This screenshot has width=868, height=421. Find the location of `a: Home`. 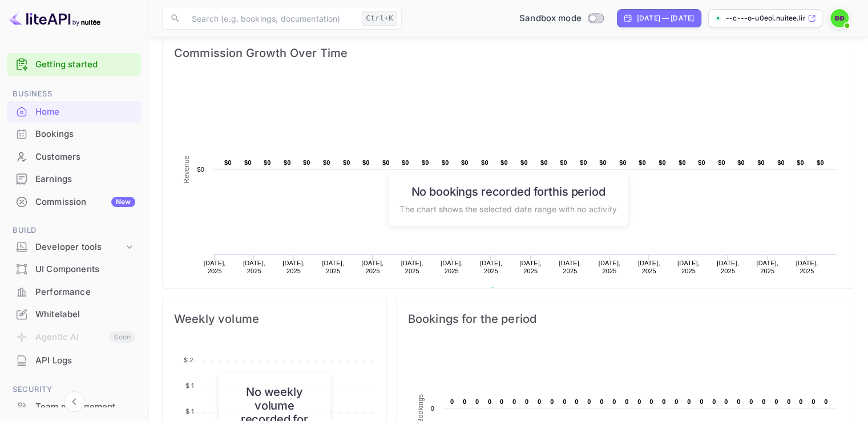

a: Home is located at coordinates (73, 111).